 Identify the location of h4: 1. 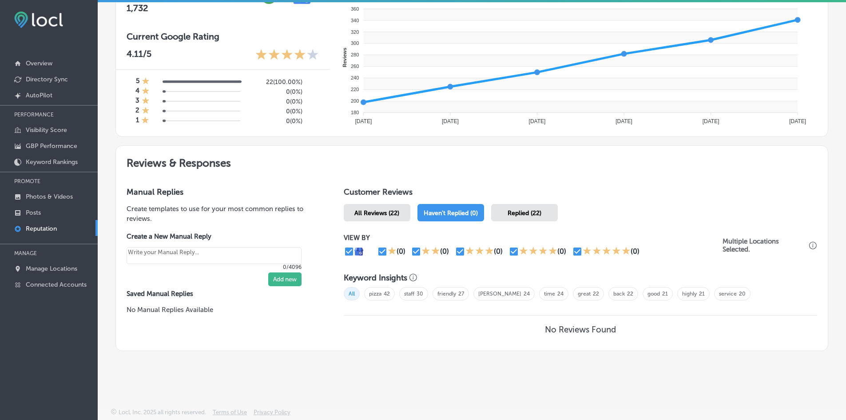
(137, 121).